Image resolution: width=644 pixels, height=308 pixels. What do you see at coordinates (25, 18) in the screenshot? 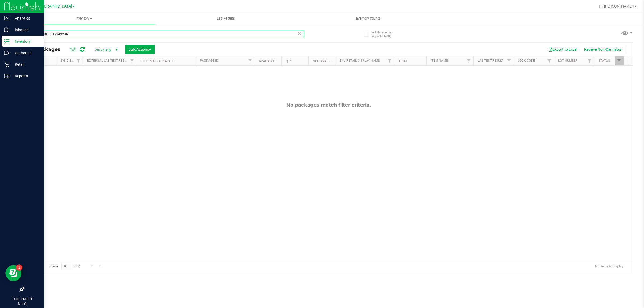
I see `p: Analytics` at bounding box center [25, 18].